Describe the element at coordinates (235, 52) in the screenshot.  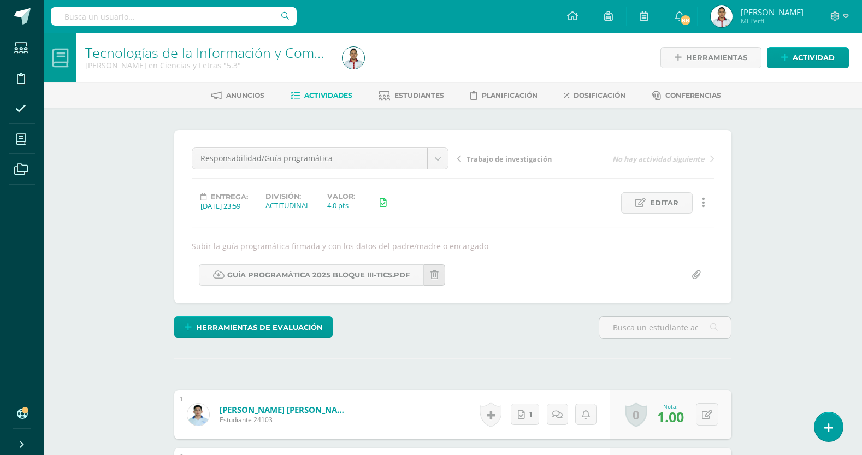
I see `a: Tecnologías de la Información y Comunicación 5` at that location.